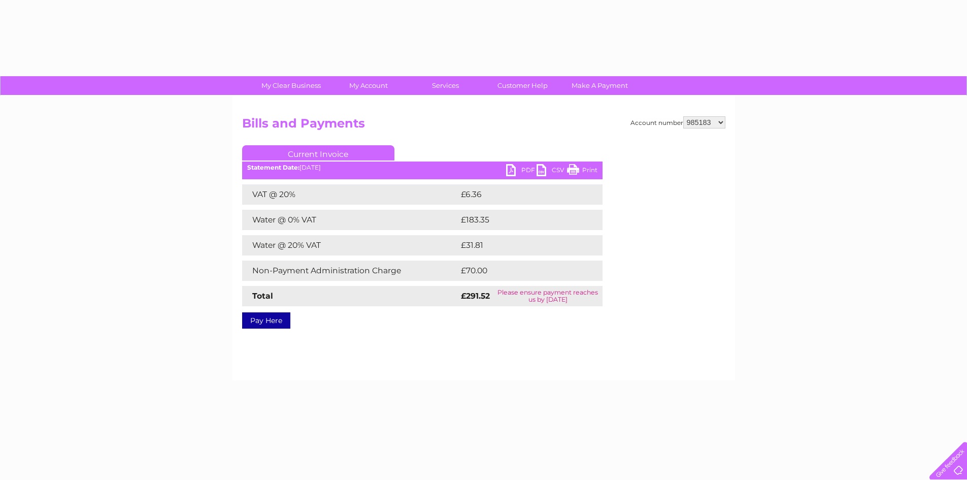  What do you see at coordinates (350, 194) in the screenshot?
I see `td: VAT @ 20%` at bounding box center [350, 194].